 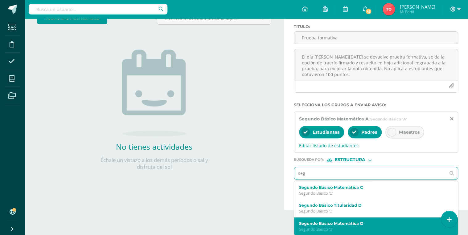 I want to click on div: [object Object], so click(x=350, y=160).